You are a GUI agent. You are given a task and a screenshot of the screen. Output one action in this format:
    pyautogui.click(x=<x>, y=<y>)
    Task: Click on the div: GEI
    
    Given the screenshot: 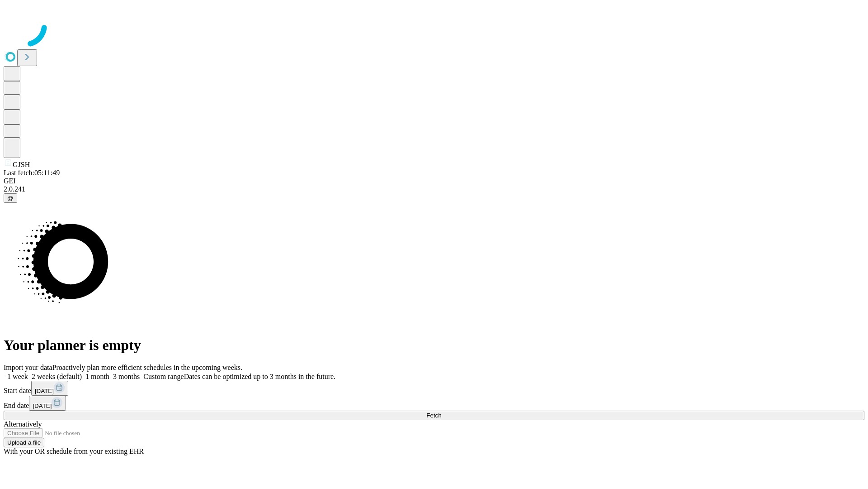 What is the action you would take?
    pyautogui.click(x=434, y=181)
    